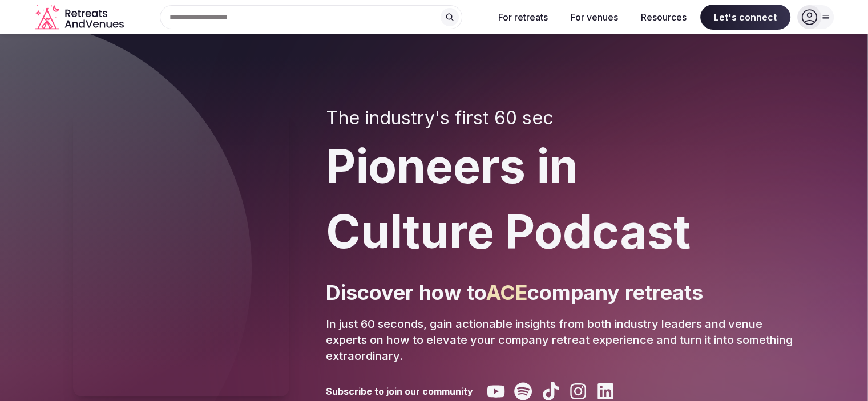  I want to click on span: Let's connect, so click(745, 17).